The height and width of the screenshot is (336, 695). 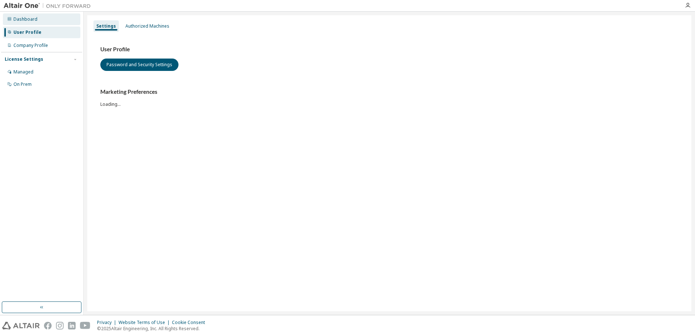 I want to click on div: Company Profile, so click(x=31, y=45).